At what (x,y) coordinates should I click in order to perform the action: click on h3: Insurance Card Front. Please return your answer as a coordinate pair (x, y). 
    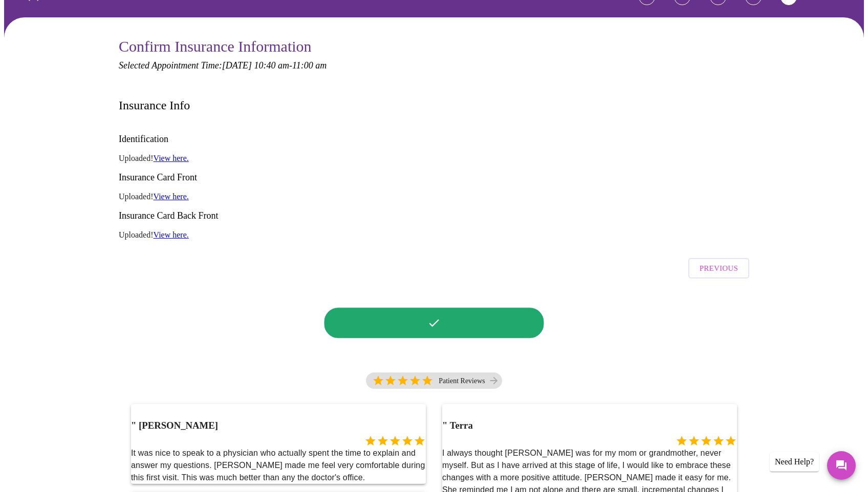
    Looking at the image, I should click on (434, 178).